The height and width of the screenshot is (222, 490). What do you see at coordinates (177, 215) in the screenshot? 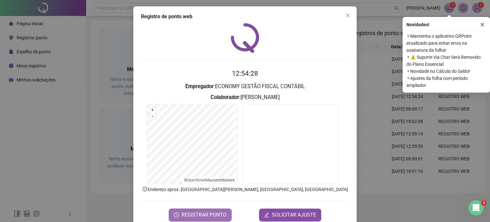
I see `span: clock-circle` at bounding box center [177, 215].